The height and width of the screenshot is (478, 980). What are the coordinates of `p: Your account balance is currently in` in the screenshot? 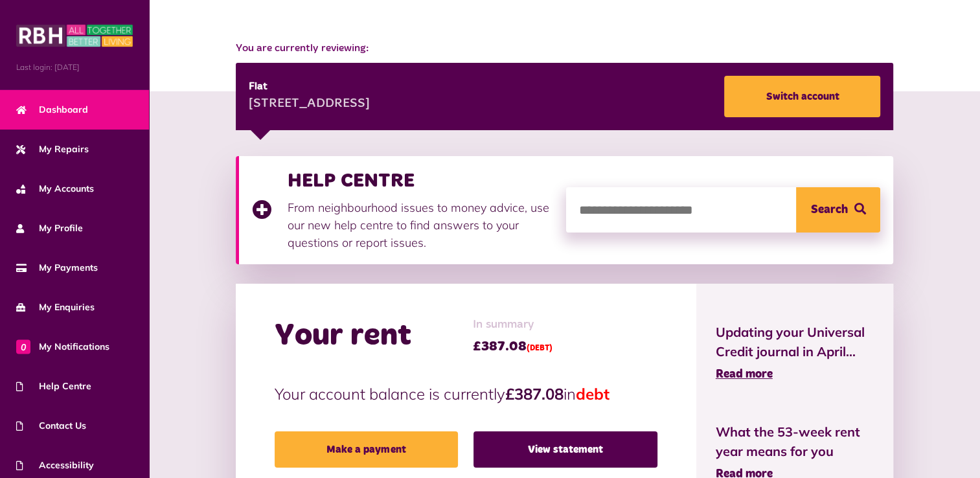 It's located at (466, 394).